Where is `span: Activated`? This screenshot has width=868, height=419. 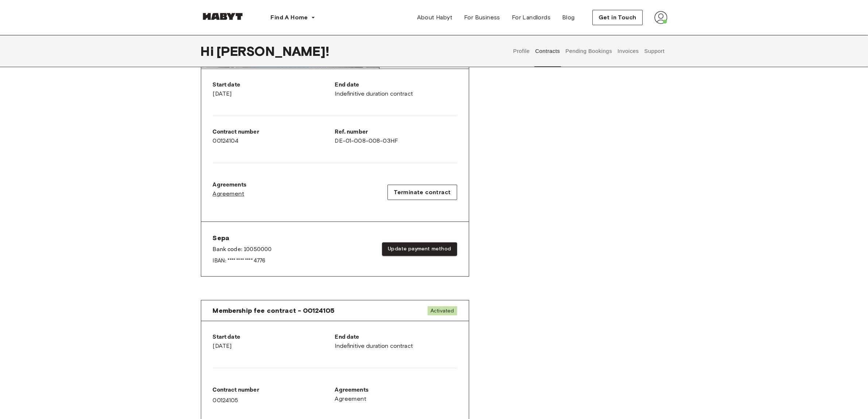 span: Activated is located at coordinates (442, 310).